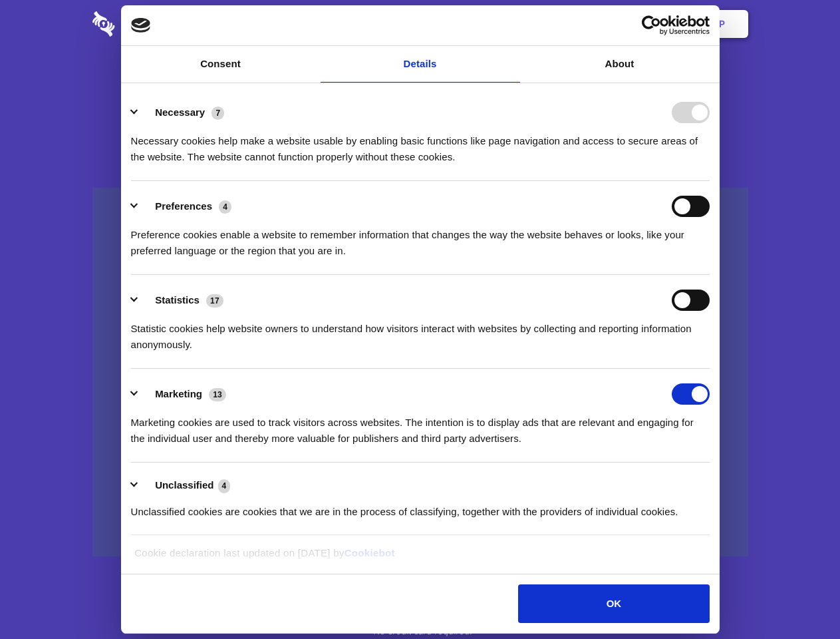  I want to click on img: logo, so click(141, 25).